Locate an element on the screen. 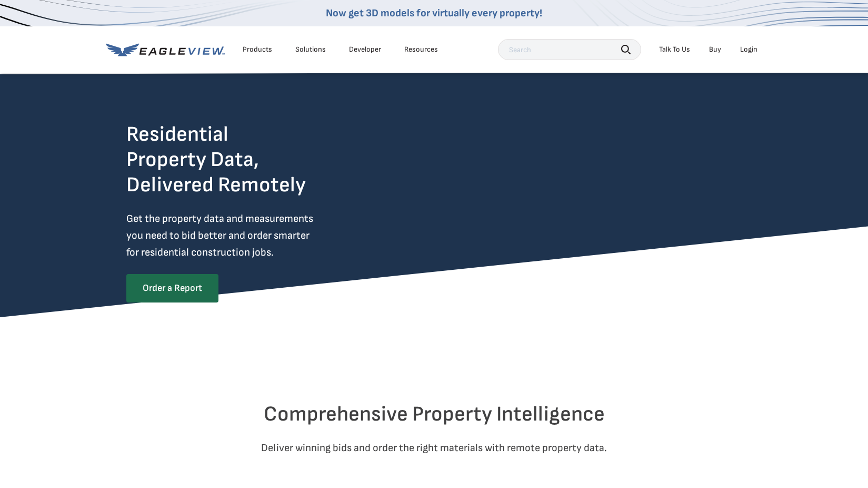 Image resolution: width=868 pixels, height=488 pixels. div: Resources is located at coordinates (421, 49).